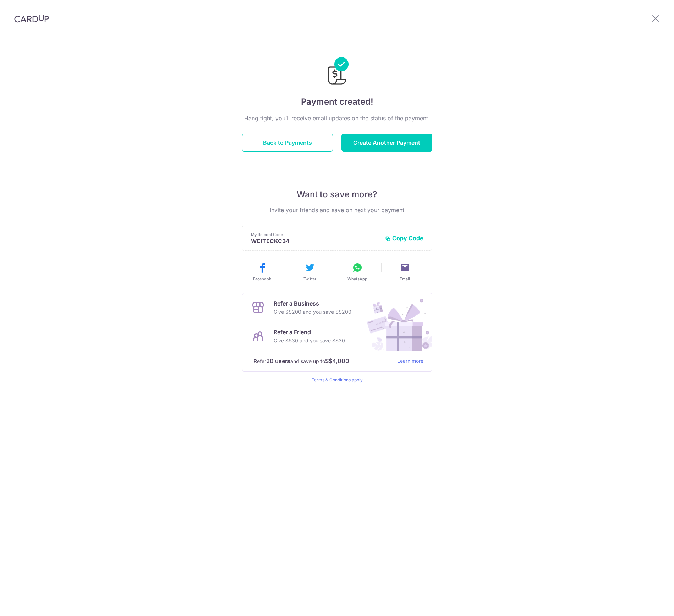  Describe the element at coordinates (337, 210) in the screenshot. I see `p: Invite your friends and save on next your payment` at that location.